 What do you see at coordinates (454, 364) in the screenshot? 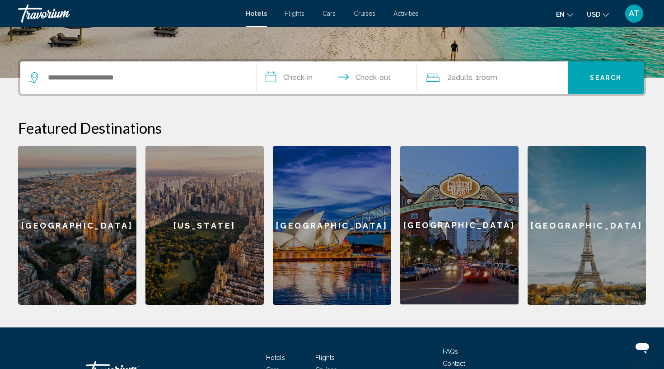
I see `a: Contact` at bounding box center [454, 364].